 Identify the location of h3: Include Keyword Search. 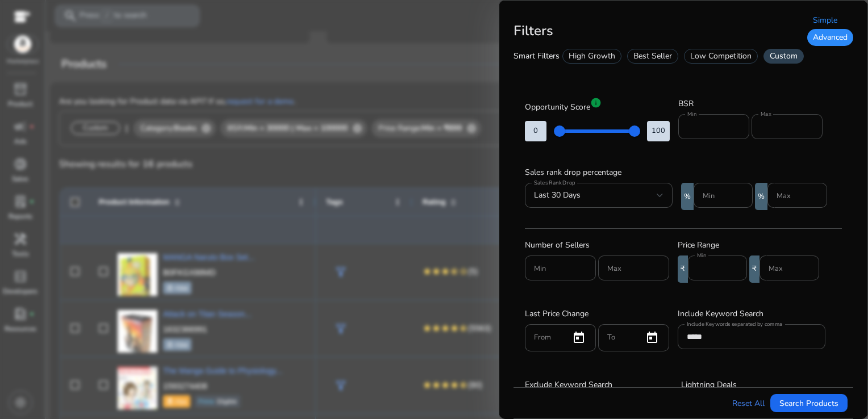
(752, 314).